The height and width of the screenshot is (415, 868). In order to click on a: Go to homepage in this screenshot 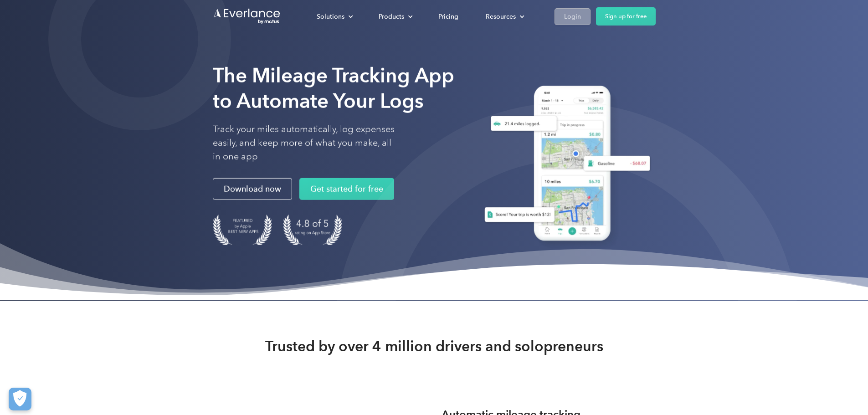, I will do `click(247, 16)`.